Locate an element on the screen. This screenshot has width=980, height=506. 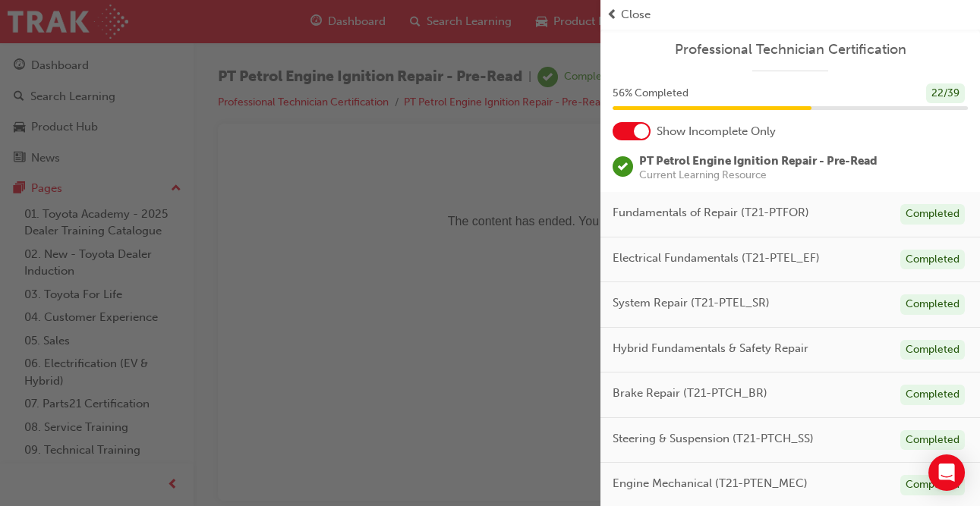
a: Professional Technician Certification is located at coordinates (790, 50).